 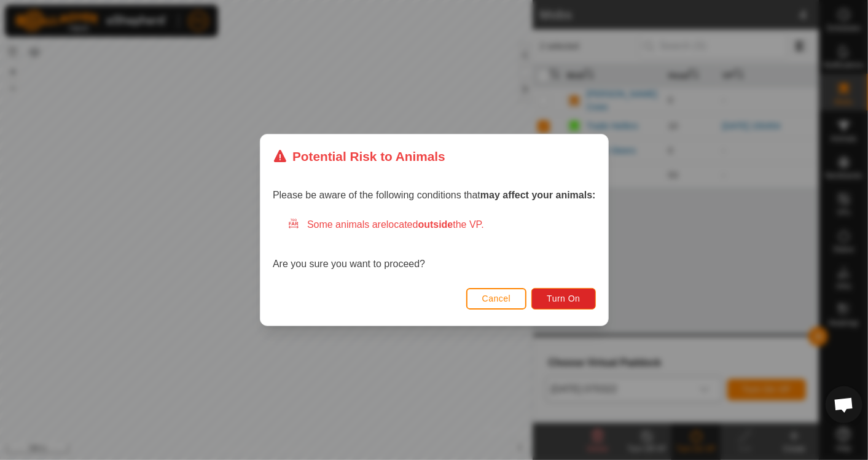 What do you see at coordinates (563, 298) in the screenshot?
I see `button: Turn On` at bounding box center [563, 298].